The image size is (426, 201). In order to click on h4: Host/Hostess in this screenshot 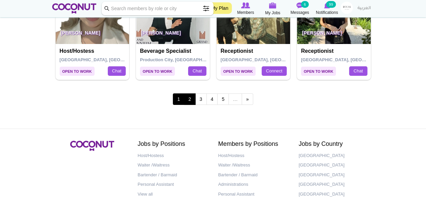, I will do `click(93, 51)`.